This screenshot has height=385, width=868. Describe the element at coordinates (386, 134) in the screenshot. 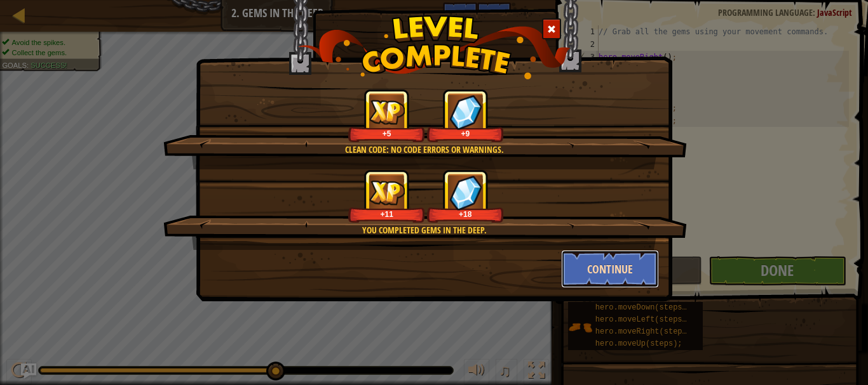

I see `div: +5` at that location.